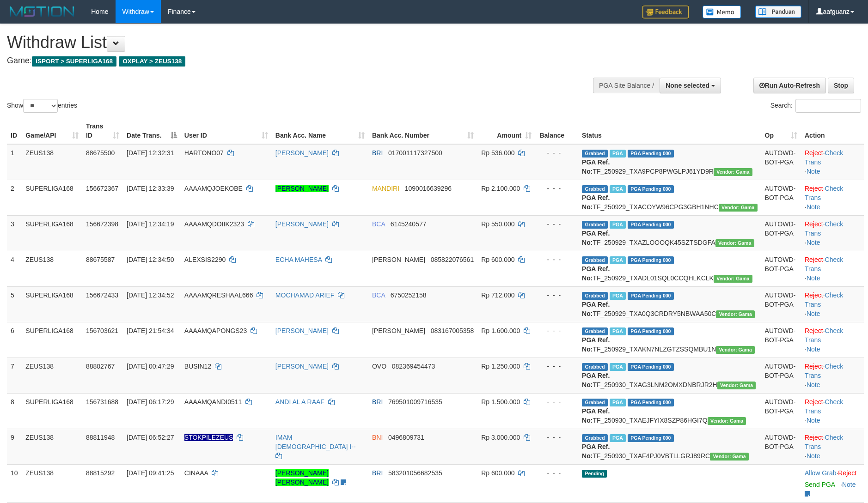 The height and width of the screenshot is (503, 868). I want to click on td: ZEUS138, so click(52, 483).